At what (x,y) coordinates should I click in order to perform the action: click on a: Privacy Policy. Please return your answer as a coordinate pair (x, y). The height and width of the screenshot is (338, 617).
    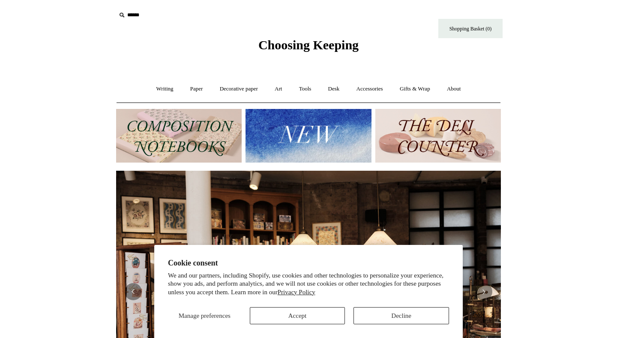
    Looking at the image, I should click on (297, 292).